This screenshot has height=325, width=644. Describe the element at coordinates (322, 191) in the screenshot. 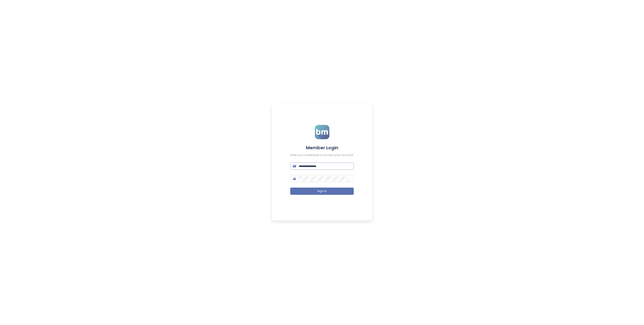

I see `button: Sign In` at that location.